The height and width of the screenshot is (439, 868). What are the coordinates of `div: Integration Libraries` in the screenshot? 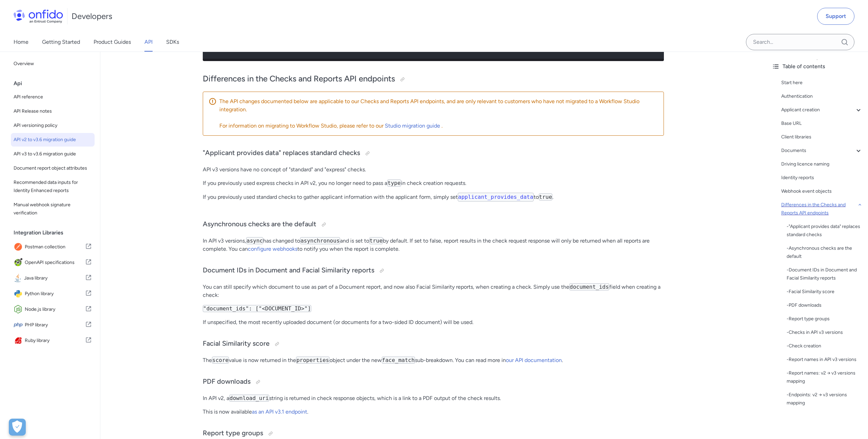 It's located at (55, 233).